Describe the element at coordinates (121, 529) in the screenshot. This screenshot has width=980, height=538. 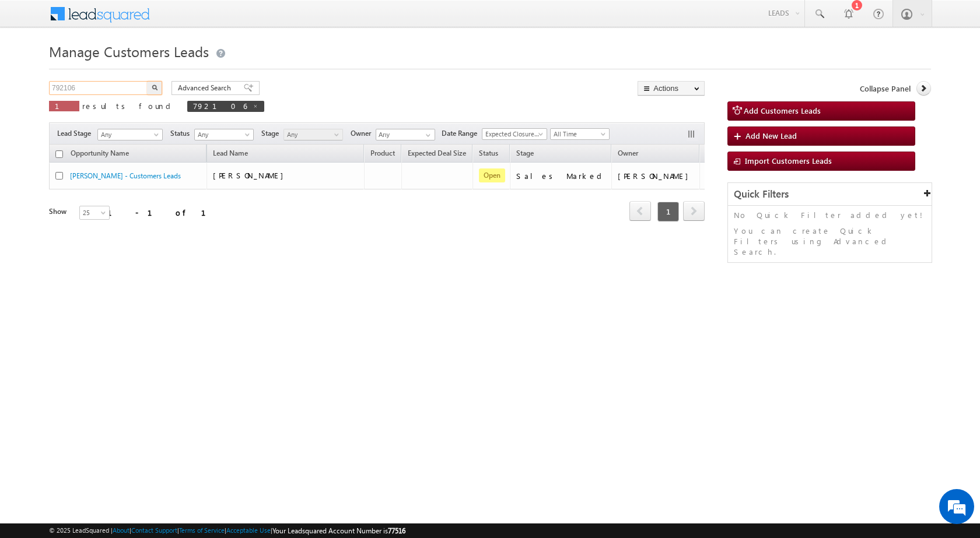
I see `a: About` at that location.